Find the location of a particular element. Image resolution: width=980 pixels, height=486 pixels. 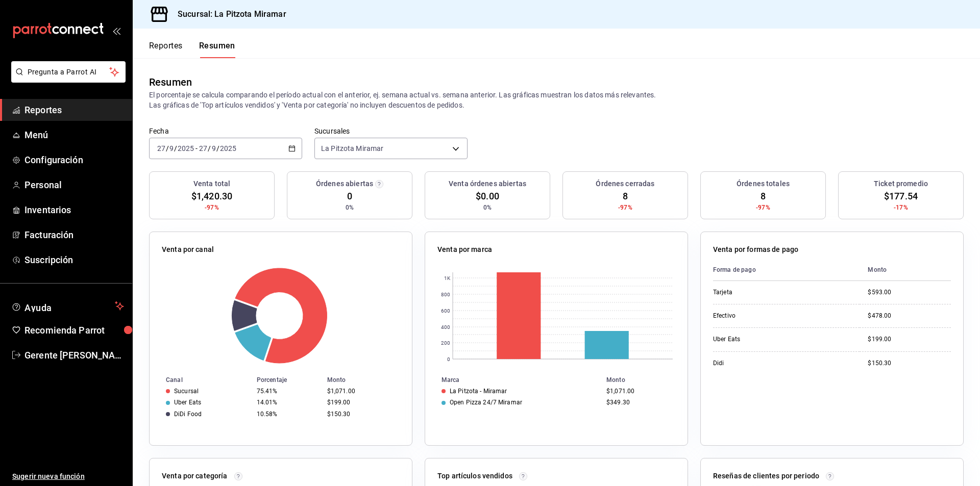

span: Inventarios is located at coordinates (74, 210).